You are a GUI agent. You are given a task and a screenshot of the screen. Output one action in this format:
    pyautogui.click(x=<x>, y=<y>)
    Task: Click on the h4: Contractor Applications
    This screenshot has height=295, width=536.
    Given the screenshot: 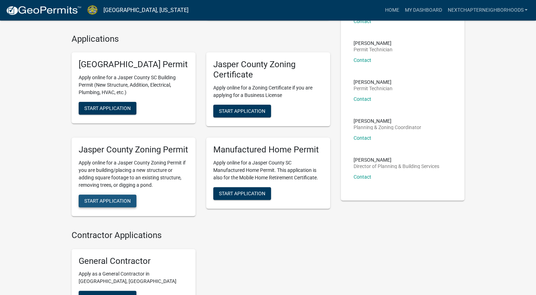 What is the action you would take?
    pyautogui.click(x=201, y=235)
    